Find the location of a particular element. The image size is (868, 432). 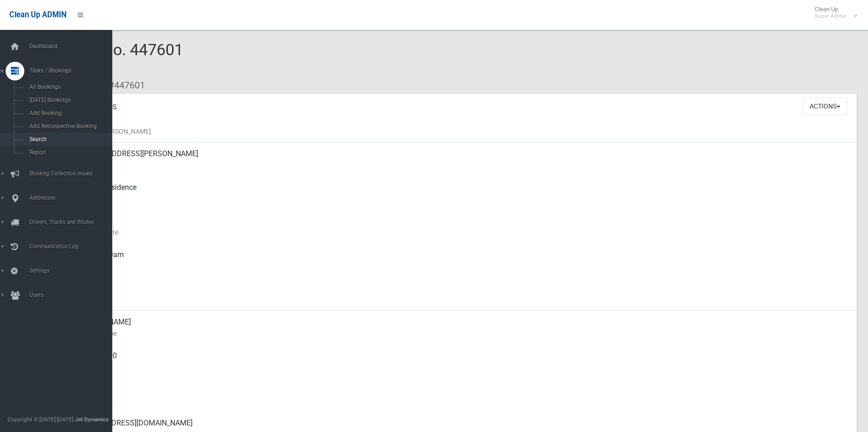

small: Contact Name is located at coordinates (462, 334).